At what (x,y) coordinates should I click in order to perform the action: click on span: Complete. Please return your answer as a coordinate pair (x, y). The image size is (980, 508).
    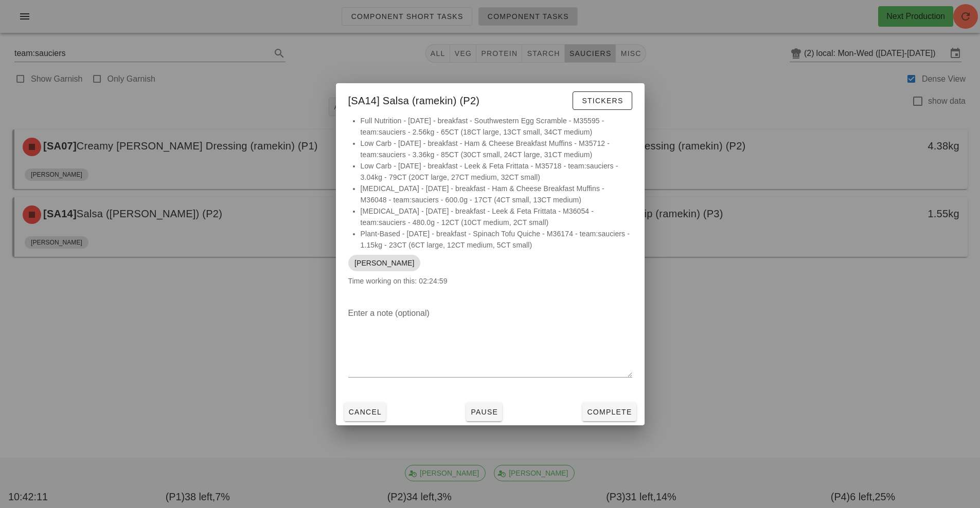
    Looking at the image, I should click on (609, 412).